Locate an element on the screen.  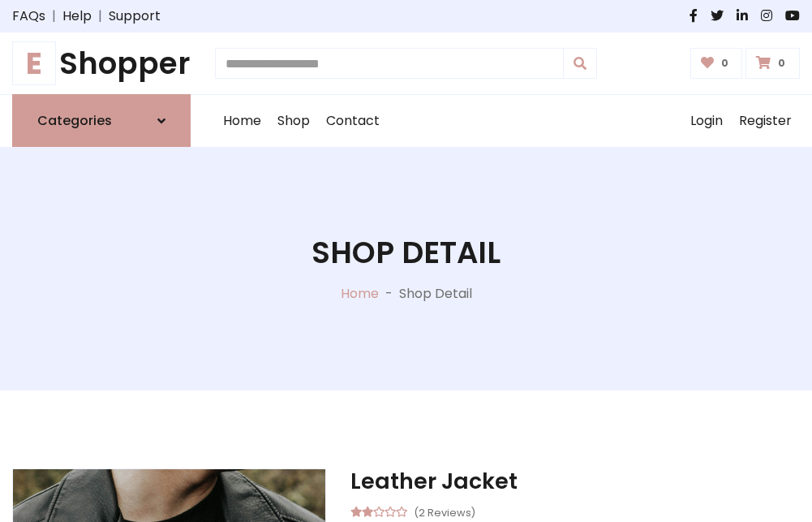
a: Help is located at coordinates (77, 16).